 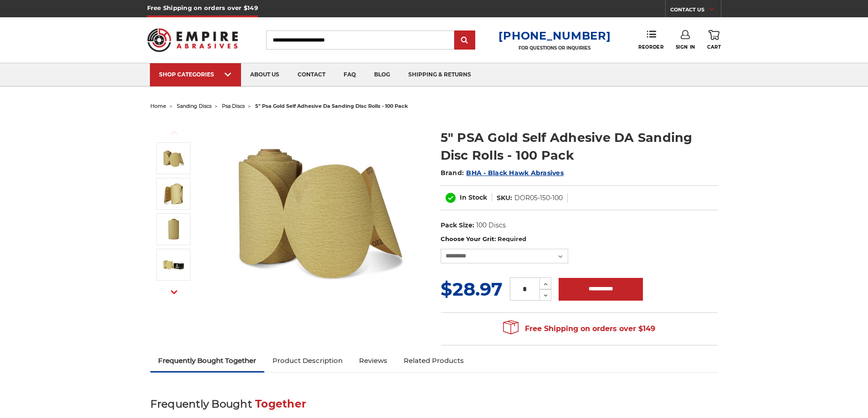 What do you see at coordinates (440, 75) in the screenshot?
I see `a: shipping & returns` at bounding box center [440, 75].